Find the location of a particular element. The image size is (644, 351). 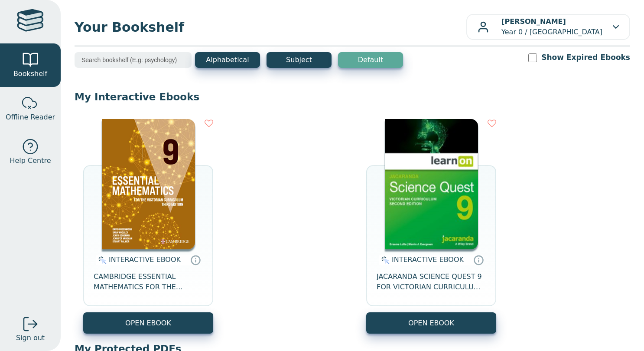

span: CAMBRIDGE ESSENTIAL MATHEMATICS FOR THE VICTORIAN CURRICULUM YEAR 9 EBOOK 3E is located at coordinates (149, 282).